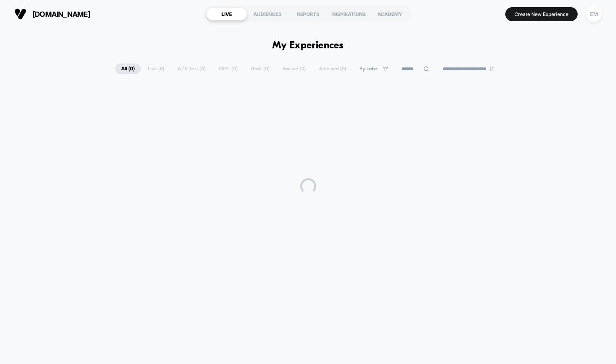  I want to click on div: LIVE, so click(226, 14).